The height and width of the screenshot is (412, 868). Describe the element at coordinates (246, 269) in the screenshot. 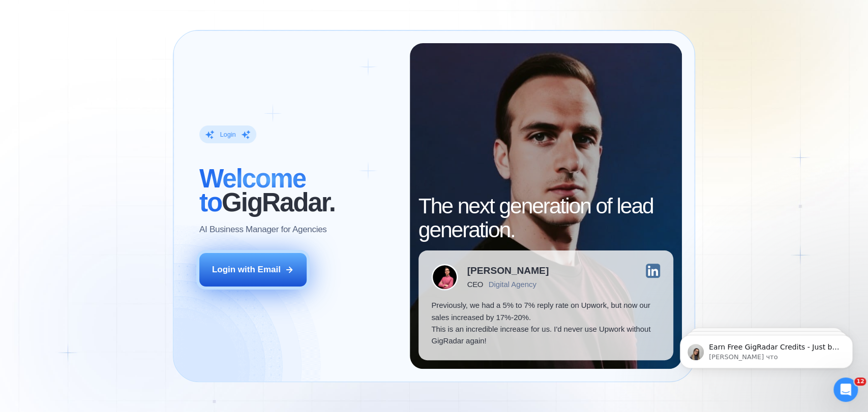

I see `div: Login with Email` at that location.